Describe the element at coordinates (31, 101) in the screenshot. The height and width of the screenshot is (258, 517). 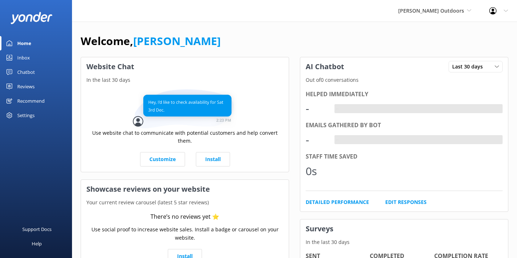
I see `div: Recommend` at that location.